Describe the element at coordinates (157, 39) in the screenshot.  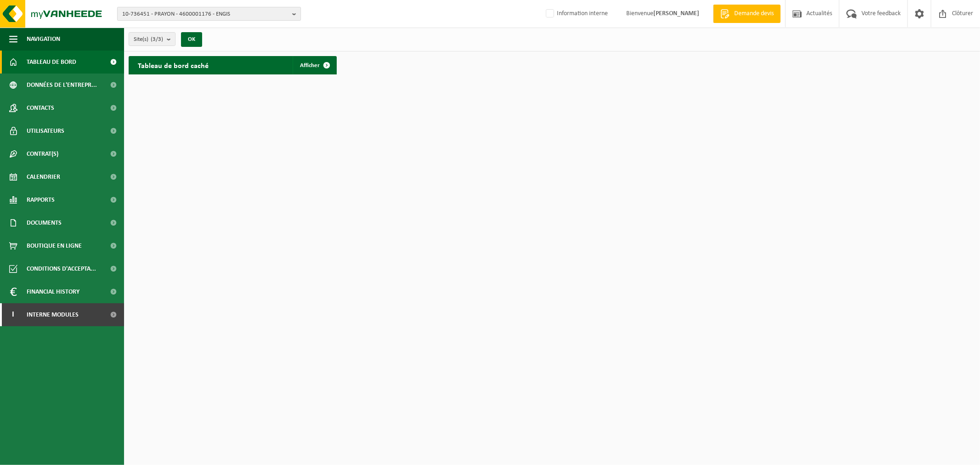
I see `count: (3/3)` at that location.